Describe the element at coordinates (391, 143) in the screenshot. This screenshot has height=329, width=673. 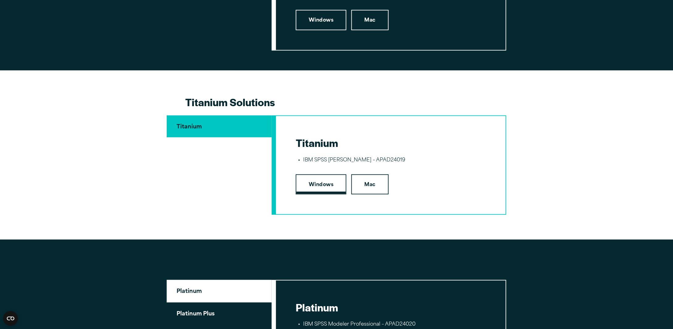
I see `h2: Titanium` at that location.